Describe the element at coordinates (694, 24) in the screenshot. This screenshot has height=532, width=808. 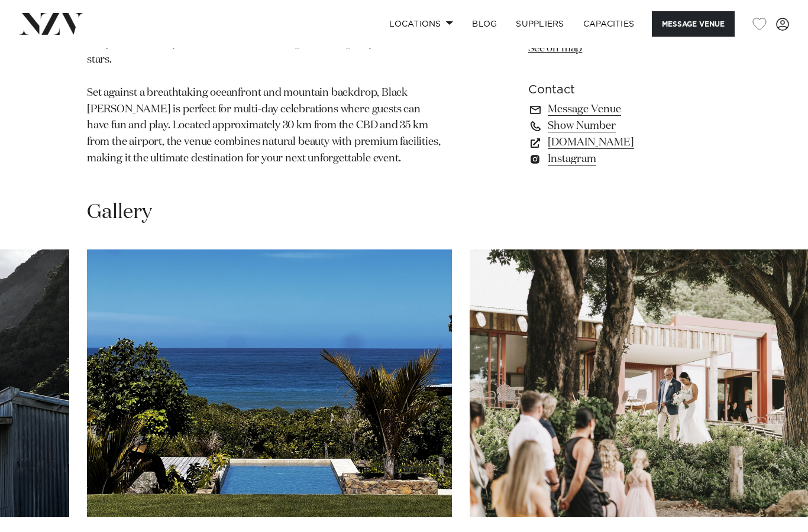
I see `button: Message Venue` at that location.